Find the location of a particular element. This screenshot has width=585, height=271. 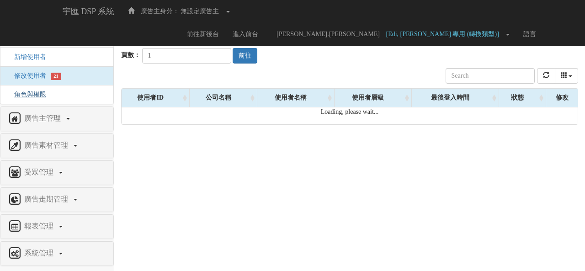

a: 受眾管理 is located at coordinates (57, 173).